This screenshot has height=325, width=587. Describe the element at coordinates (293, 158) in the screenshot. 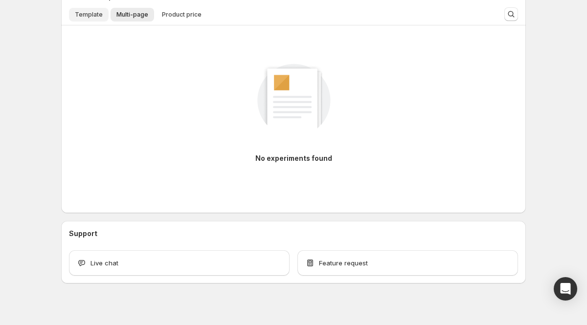

I see `p: No experiments found` at that location.